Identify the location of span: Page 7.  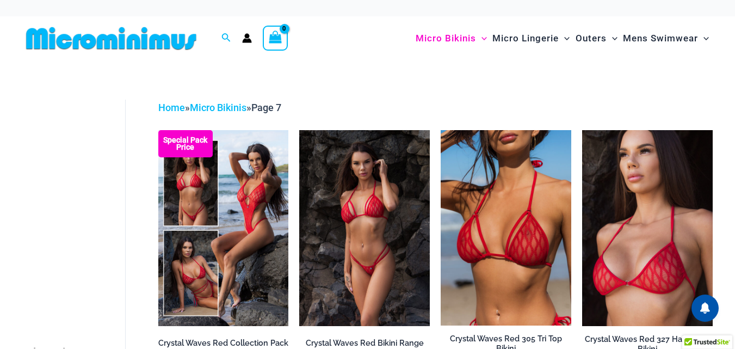
(266, 107).